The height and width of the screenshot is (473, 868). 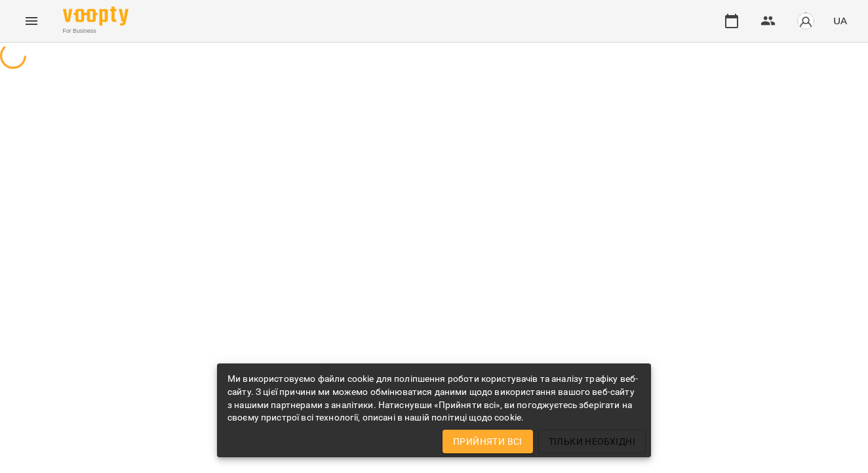 I want to click on img: Voopty Logo, so click(x=96, y=16).